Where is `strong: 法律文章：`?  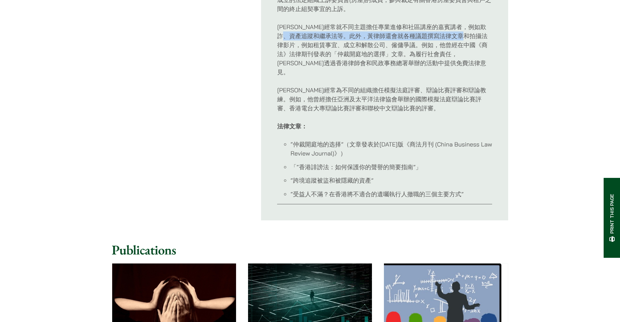
strong: 法律文章： is located at coordinates (292, 126).